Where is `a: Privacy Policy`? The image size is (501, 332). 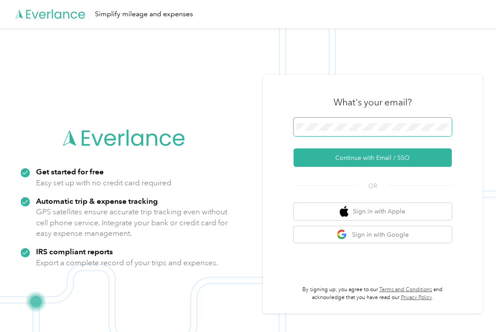
a: Privacy Policy is located at coordinates (416, 298).